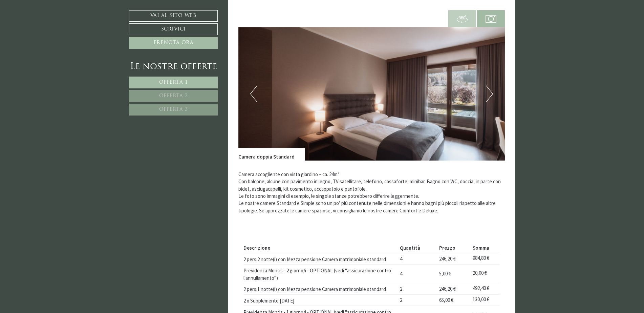 The image size is (644, 313). What do you see at coordinates (133, 11) in the screenshot?
I see `div: lunedì` at bounding box center [133, 11].